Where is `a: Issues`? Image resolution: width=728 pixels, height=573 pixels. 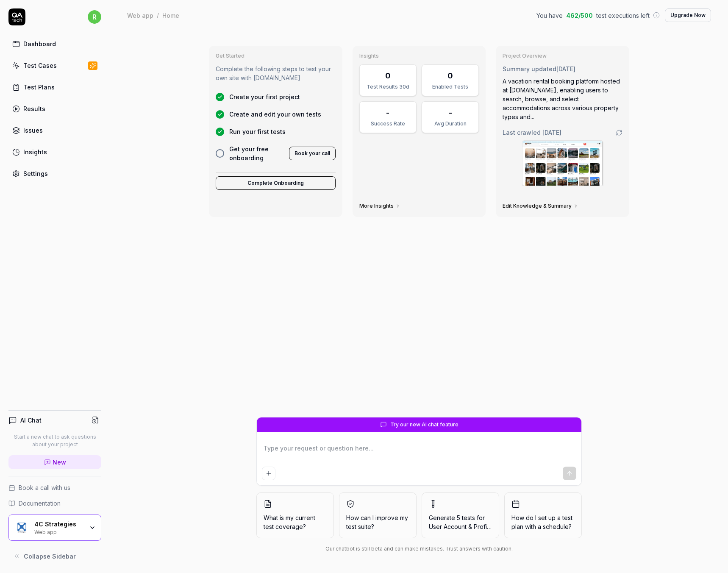
a: Issues is located at coordinates (54, 130).